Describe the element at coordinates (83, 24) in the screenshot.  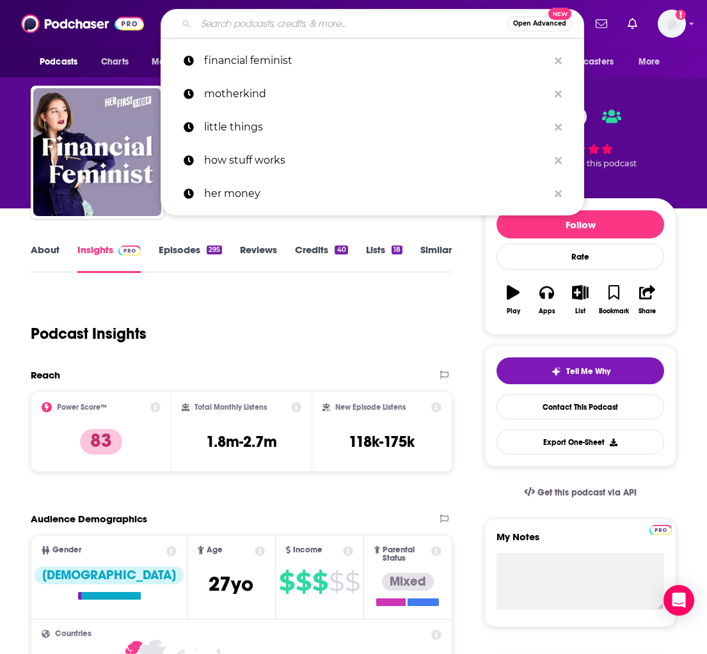
I see `img: Podchaser - Follow, Share and Rate Podcasts` at that location.